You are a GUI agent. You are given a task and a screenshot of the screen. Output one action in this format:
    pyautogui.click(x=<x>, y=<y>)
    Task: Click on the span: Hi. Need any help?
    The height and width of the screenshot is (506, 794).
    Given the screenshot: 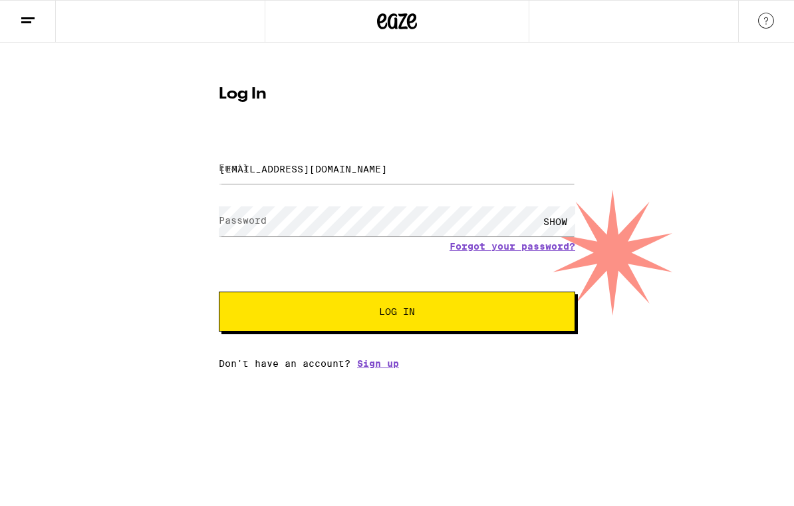 What is the action you would take?
    pyautogui.click(x=52, y=15)
    